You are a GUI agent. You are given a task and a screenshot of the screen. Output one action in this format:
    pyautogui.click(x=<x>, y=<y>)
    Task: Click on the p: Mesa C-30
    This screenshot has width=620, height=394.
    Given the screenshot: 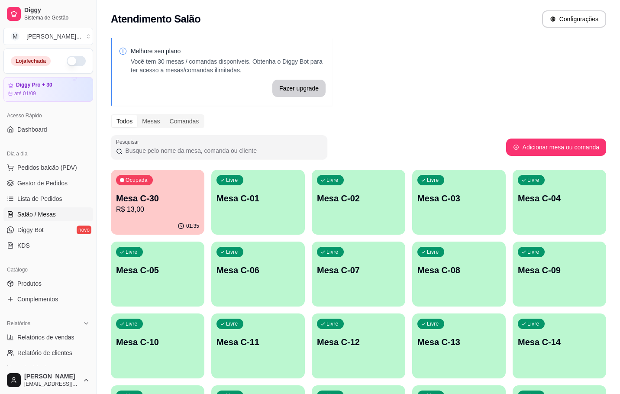 What is the action you would take?
    pyautogui.click(x=158, y=198)
    